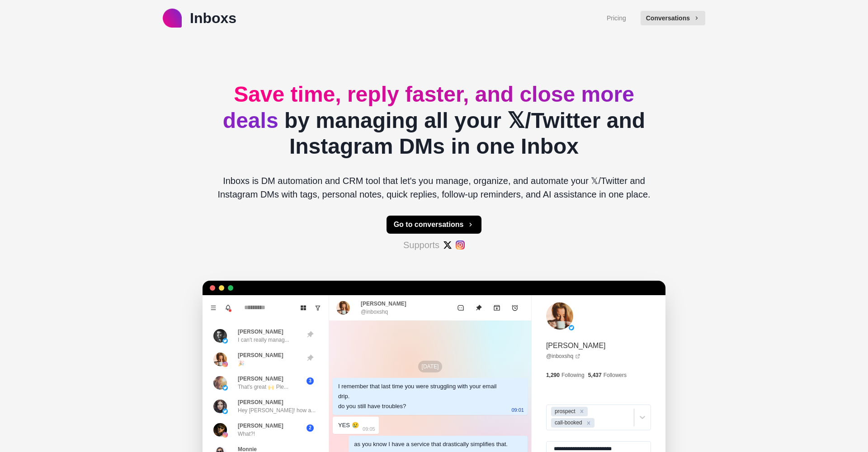  Describe the element at coordinates (246, 434) in the screenshot. I see `p: What?!` at that location.